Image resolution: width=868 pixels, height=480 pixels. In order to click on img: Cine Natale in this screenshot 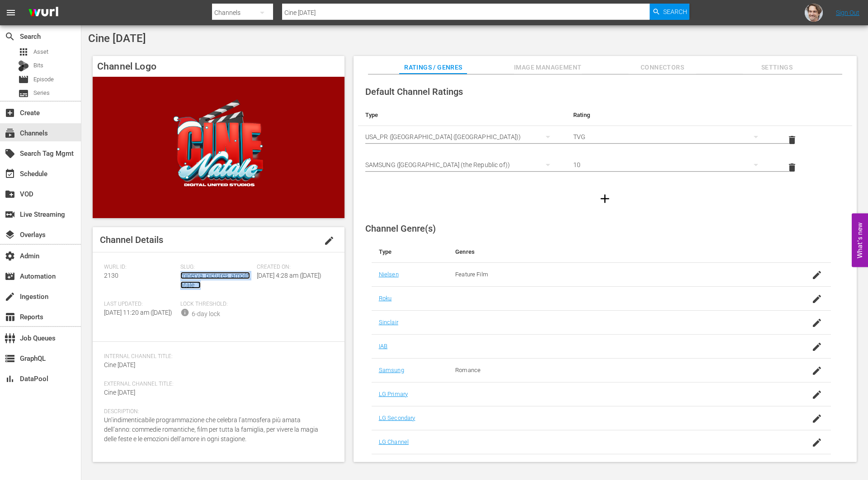, I will do `click(218, 148)`.